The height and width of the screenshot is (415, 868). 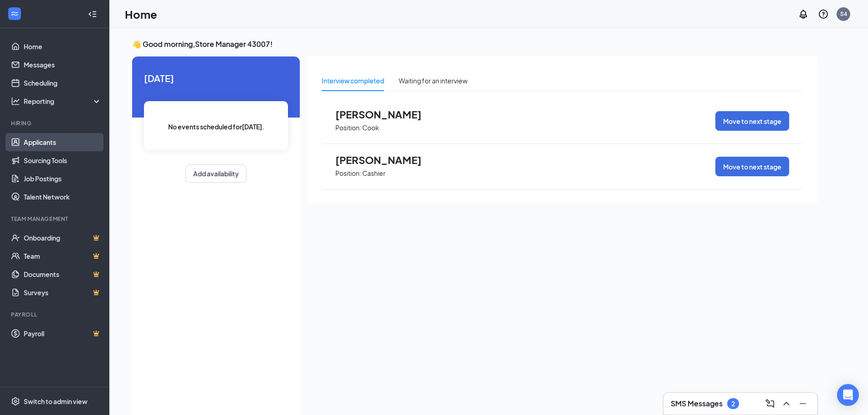 I want to click on div: S4, so click(x=843, y=14).